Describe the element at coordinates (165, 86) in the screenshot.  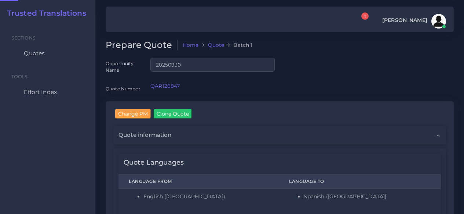
I see `a: QAR126847` at that location.